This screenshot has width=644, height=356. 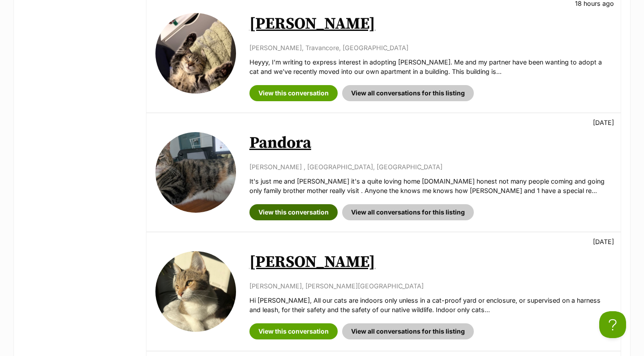 I want to click on img: Bebe Mewell, so click(x=196, y=54).